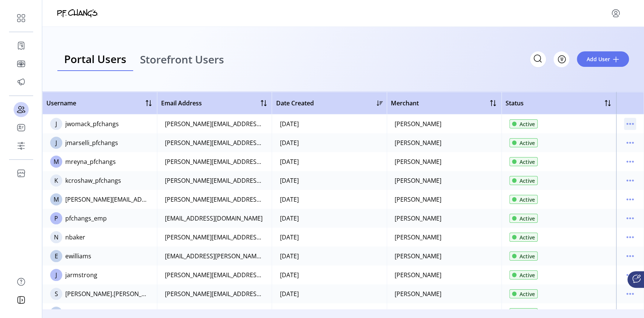 Image resolution: width=644 pixels, height=318 pixels. What do you see at coordinates (538, 59) in the screenshot?
I see `input: Search` at bounding box center [538, 59].